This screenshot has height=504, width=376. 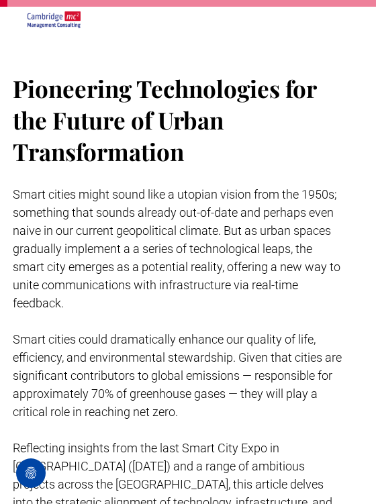 I want to click on span: Smart cities might sound like a utopian vision from the 1950s; something that sounds already out-..., so click(x=176, y=248).